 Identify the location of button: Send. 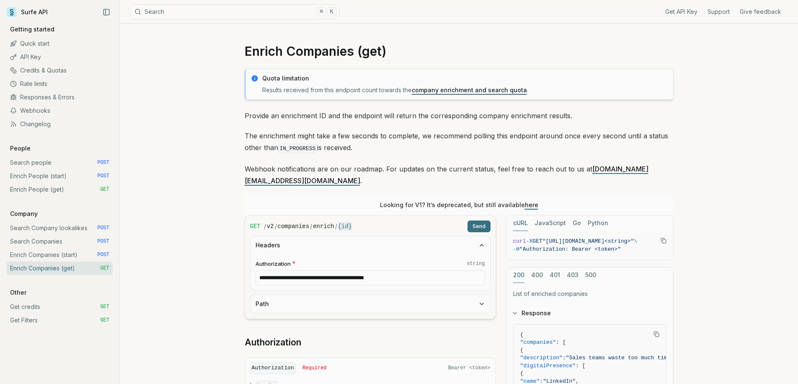
(479, 226).